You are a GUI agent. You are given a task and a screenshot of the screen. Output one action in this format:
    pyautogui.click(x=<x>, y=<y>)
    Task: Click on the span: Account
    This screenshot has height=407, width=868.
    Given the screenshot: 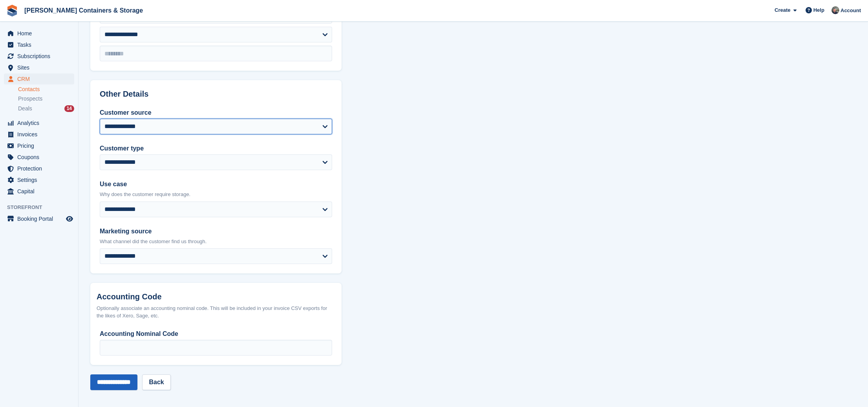 What is the action you would take?
    pyautogui.click(x=850, y=10)
    